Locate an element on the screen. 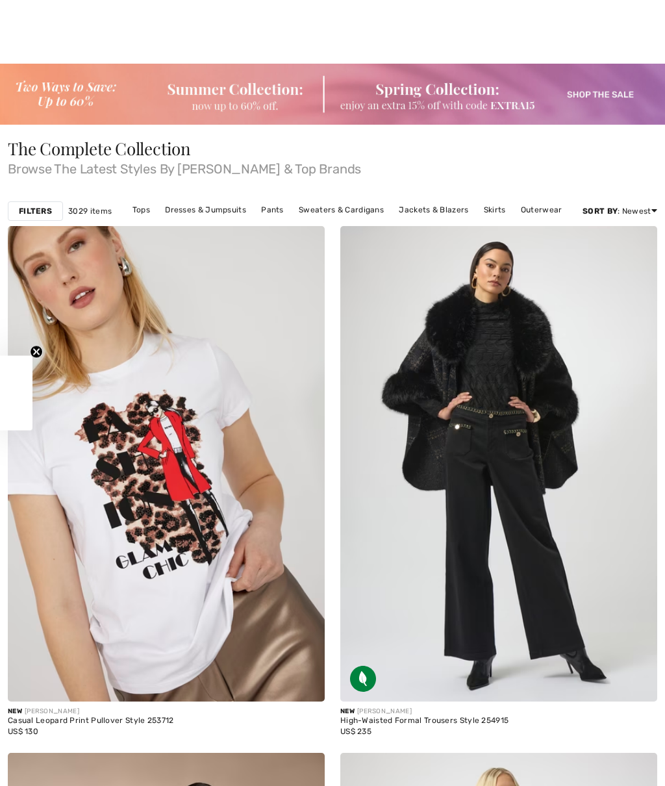 This screenshot has height=786, width=665. strong: Sort By is located at coordinates (600, 211).